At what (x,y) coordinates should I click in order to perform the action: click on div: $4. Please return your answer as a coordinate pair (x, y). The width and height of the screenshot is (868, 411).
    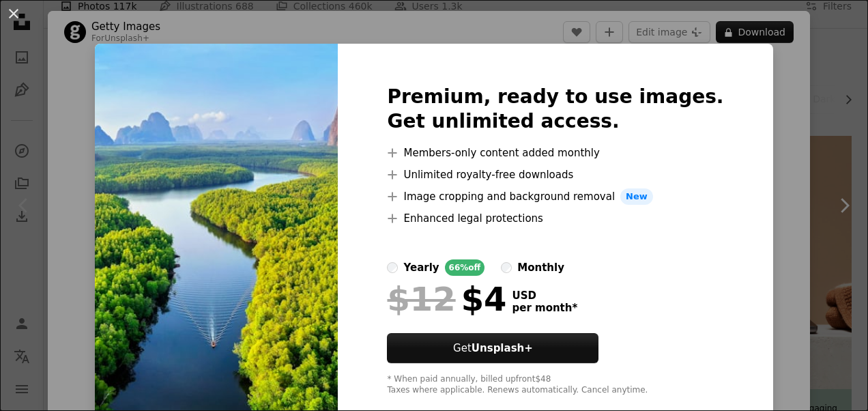
    Looking at the image, I should click on (446, 299).